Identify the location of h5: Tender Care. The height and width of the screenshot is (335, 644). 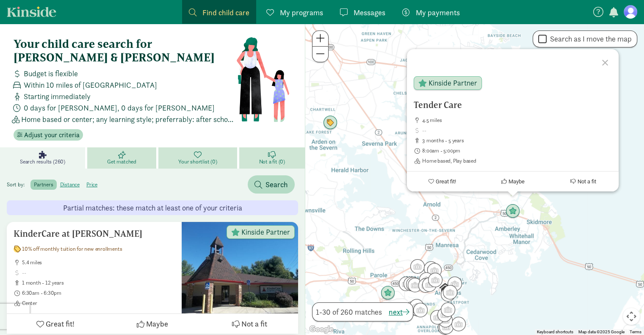
(513, 105).